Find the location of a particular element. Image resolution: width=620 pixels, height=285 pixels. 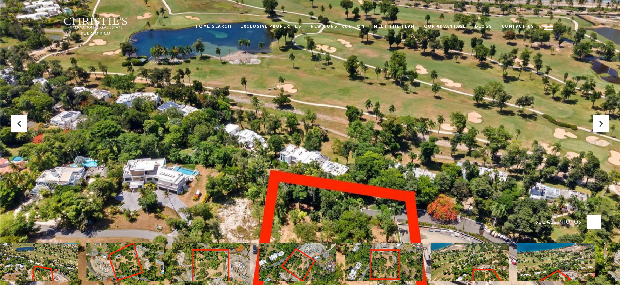

img: Christie's International Real Estate black text logo is located at coordinates (96, 26).